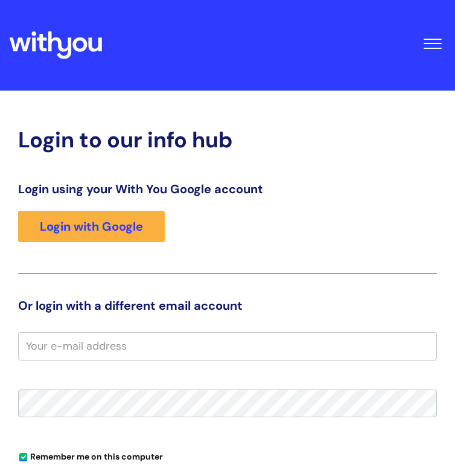 Image resolution: width=455 pixels, height=468 pixels. I want to click on input: Remember me on this computer, so click(23, 457).